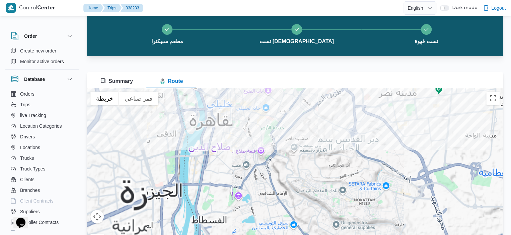  I want to click on span: Trucks, so click(27, 158).